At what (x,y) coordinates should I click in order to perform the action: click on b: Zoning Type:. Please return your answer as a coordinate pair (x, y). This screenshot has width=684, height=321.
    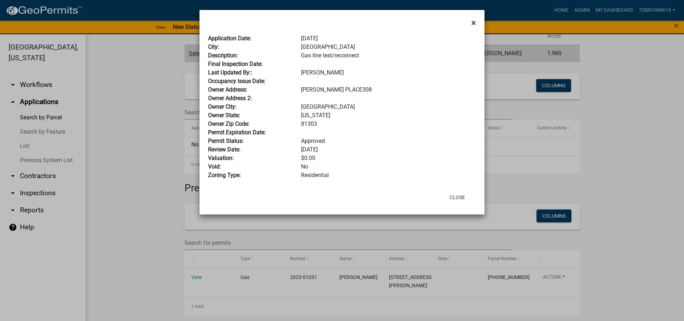
    Looking at the image, I should click on (225, 175).